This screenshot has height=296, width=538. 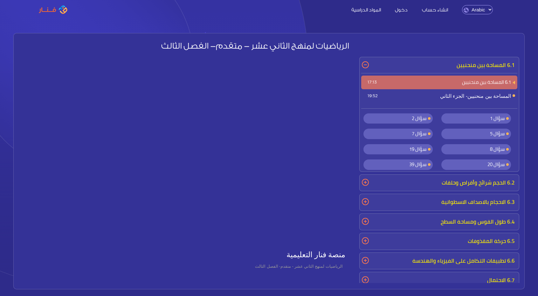 What do you see at coordinates (184, 46) in the screenshot?
I see `h2: الرياضيات لمنهج الثاني عشر - متقدم- الفصل الثالث` at bounding box center [184, 46].